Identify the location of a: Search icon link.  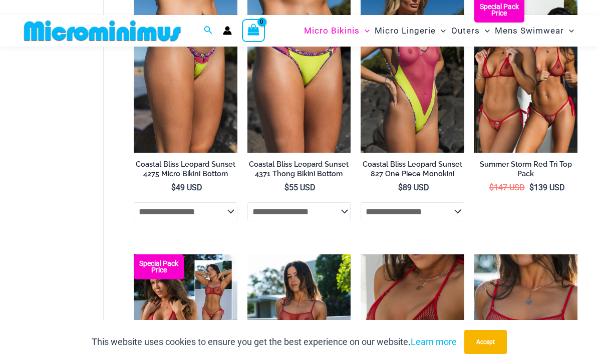
(208, 30).